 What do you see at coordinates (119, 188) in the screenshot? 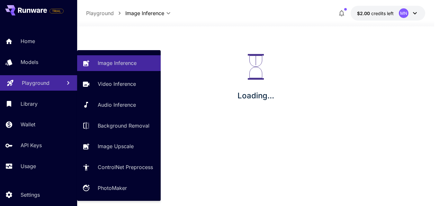
I see `a: PhotoMaker` at bounding box center [119, 188].